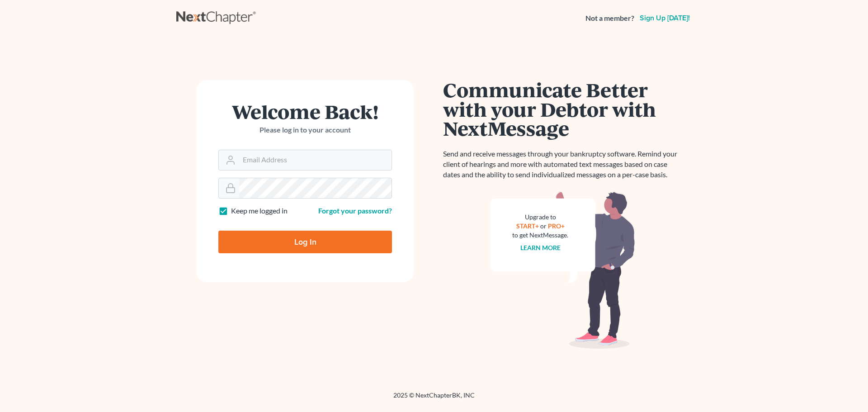 The width and height of the screenshot is (868, 412). I want to click on a: START+, so click(528, 225).